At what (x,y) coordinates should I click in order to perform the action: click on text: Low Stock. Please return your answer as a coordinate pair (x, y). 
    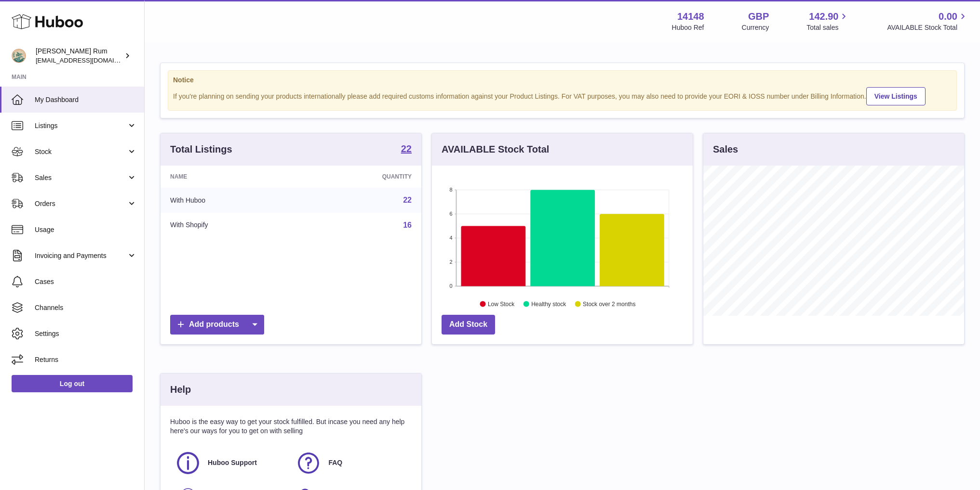
    Looking at the image, I should click on (501, 304).